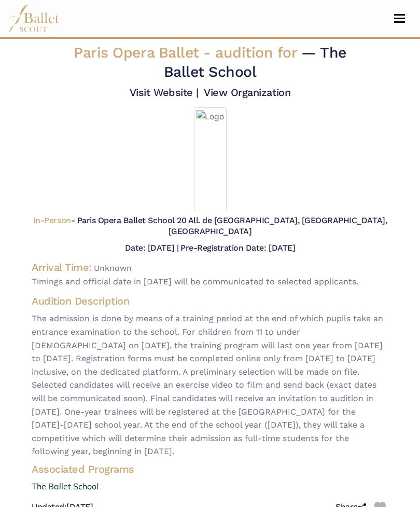 The image size is (420, 507). Describe the element at coordinates (210, 301) in the screenshot. I see `h4: Audition Description` at that location.